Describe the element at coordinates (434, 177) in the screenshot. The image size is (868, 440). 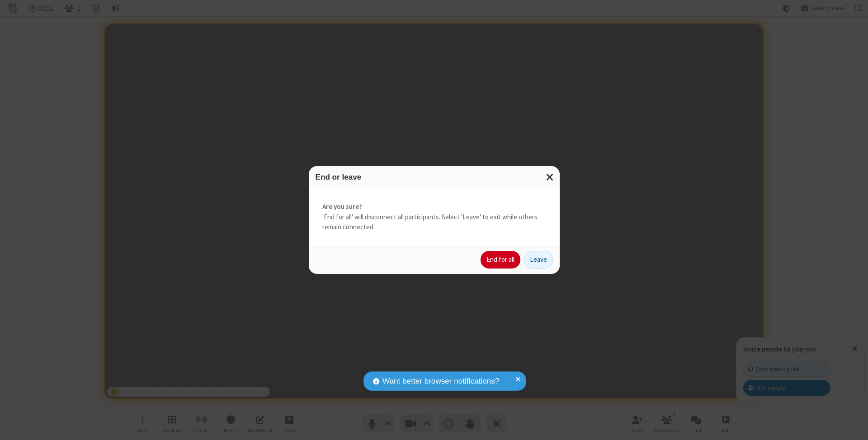
I see `h3: End or leave` at that location.